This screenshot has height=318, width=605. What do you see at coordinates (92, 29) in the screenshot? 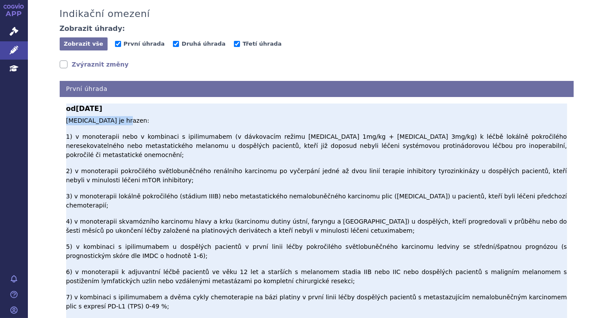
I see `h4: Zobrazit úhrady:` at bounding box center [92, 29].